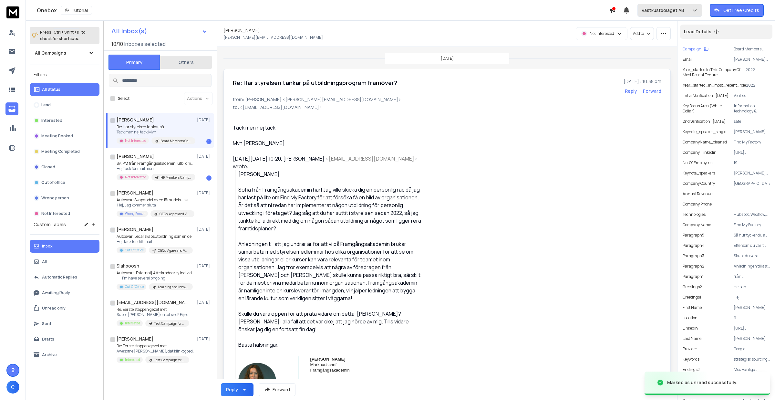 Image resolution: width=775 pixels, height=400 pixels. I want to click on p: Provider, so click(689, 349).